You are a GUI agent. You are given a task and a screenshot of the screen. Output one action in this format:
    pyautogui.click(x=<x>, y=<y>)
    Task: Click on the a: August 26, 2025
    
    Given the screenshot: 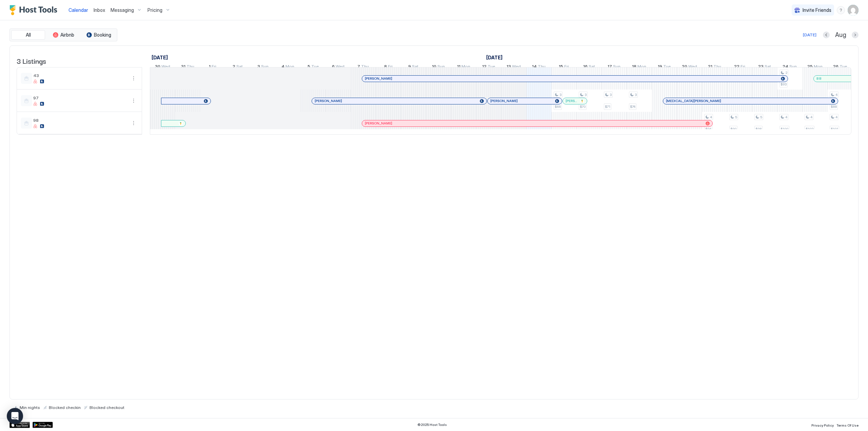 What is the action you would take?
    pyautogui.click(x=840, y=67)
    